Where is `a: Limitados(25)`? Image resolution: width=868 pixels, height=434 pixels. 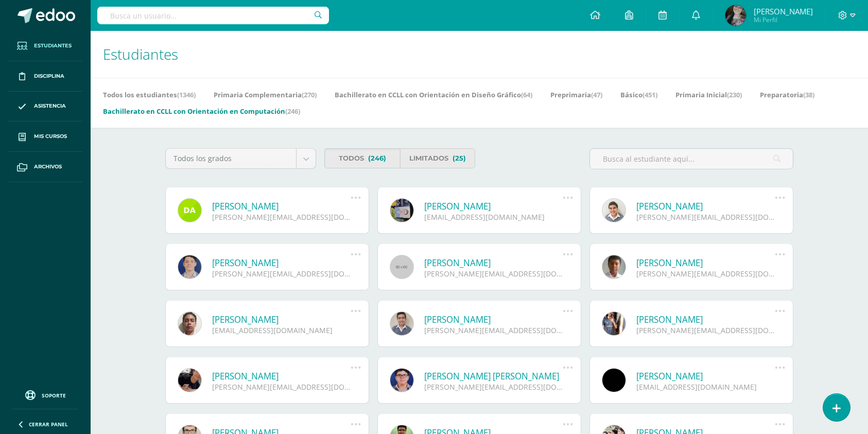 a: Limitados(25) is located at coordinates (438, 158).